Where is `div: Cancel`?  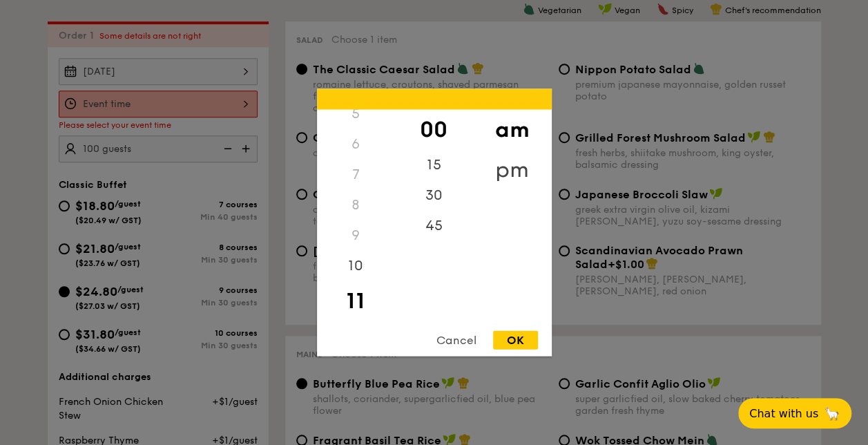
div: Cancel is located at coordinates (456, 340).